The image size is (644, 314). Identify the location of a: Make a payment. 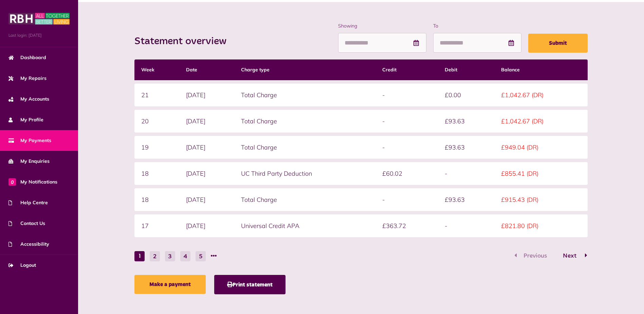
(170, 284).